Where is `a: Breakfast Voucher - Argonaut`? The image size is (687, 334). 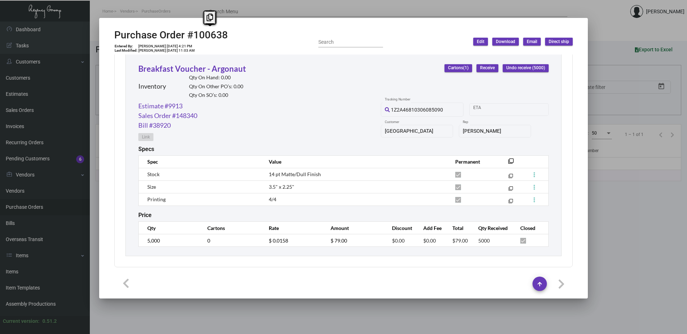
a: Breakfast Voucher - Argonaut is located at coordinates (192, 69).